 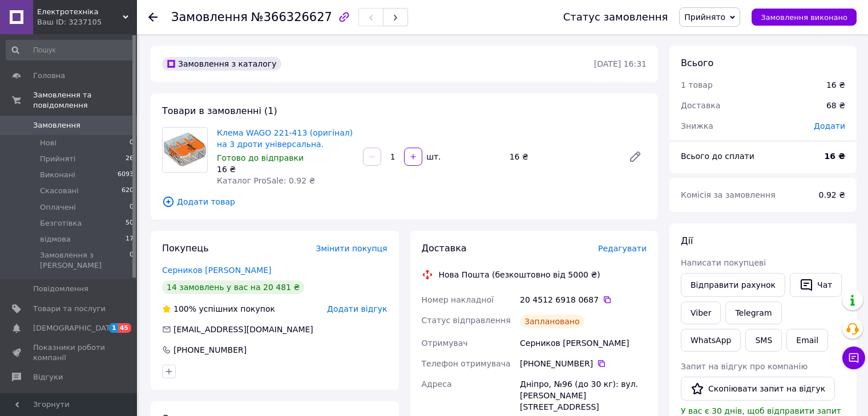 I want to click on span: Отримувач, so click(x=444, y=343).